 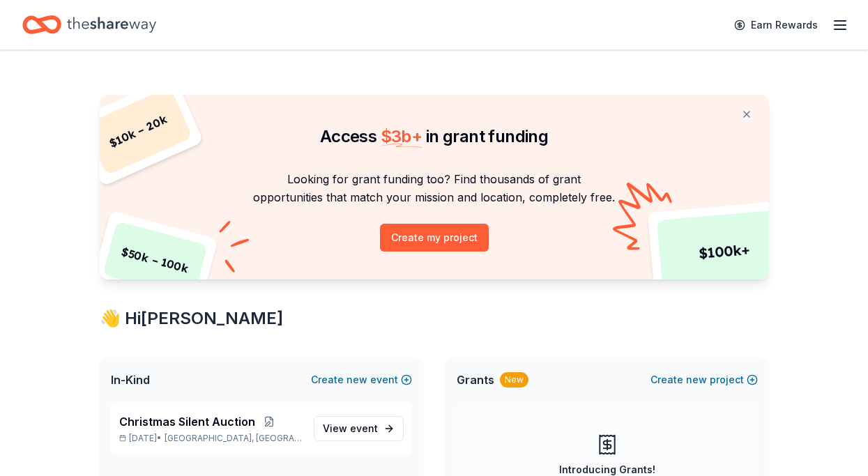 What do you see at coordinates (358, 428) in the screenshot?
I see `a: View event` at bounding box center [358, 428].